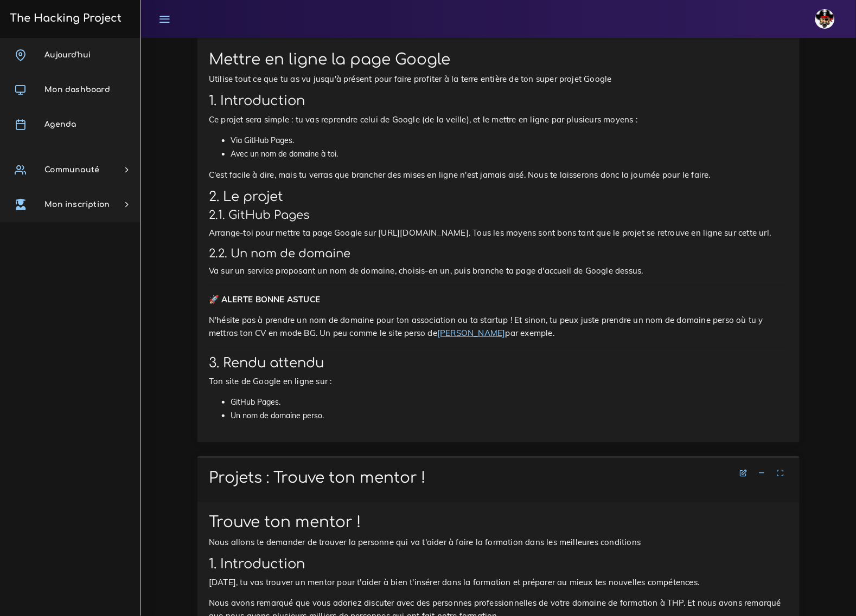  I want to click on img: avatar, so click(825, 19).